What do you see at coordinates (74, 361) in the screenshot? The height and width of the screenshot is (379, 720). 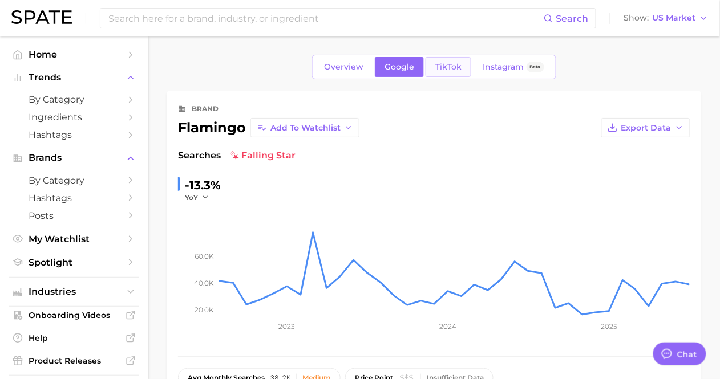 I see `a: Product Releases` at bounding box center [74, 361].